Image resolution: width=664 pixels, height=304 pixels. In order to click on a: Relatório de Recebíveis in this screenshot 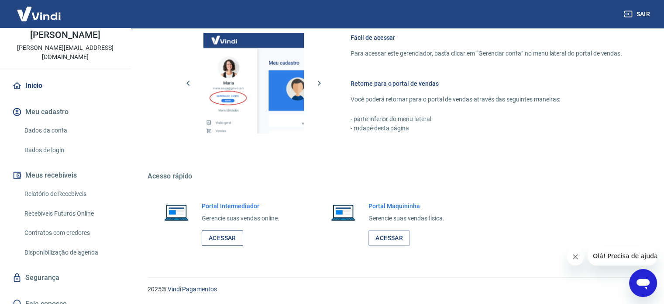, I will do `click(70, 194)`.